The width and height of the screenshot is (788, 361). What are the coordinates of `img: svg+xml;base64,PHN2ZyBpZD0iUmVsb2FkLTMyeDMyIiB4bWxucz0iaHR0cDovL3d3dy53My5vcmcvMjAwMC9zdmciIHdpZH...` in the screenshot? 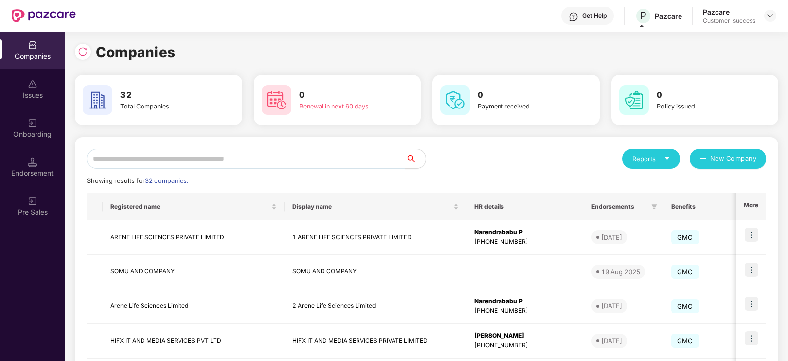 It's located at (83, 52).